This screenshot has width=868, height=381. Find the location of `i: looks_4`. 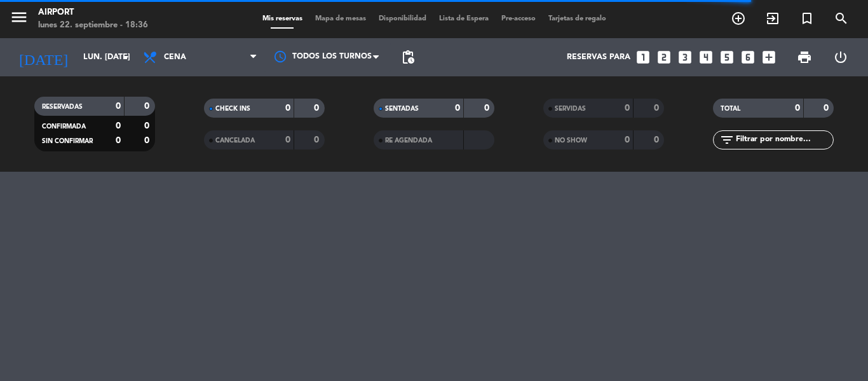

i: looks_4 is located at coordinates (706, 57).